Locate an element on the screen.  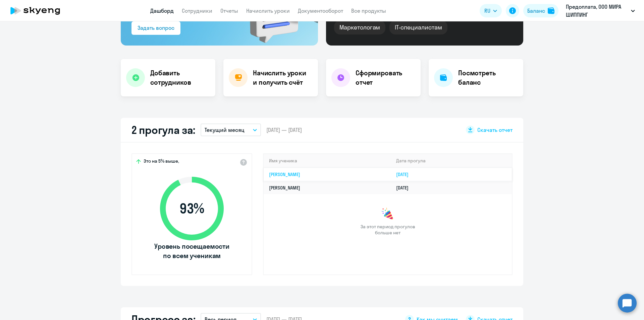
button: Балансbalance is located at coordinates (541, 11).